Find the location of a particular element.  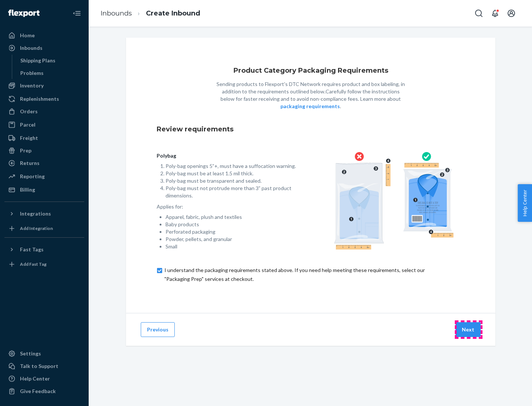

button: Close Navigation is located at coordinates (77, 13).